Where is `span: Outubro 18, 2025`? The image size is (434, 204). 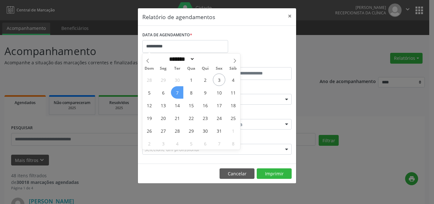
span: Outubro 18, 2025 is located at coordinates (233, 105).